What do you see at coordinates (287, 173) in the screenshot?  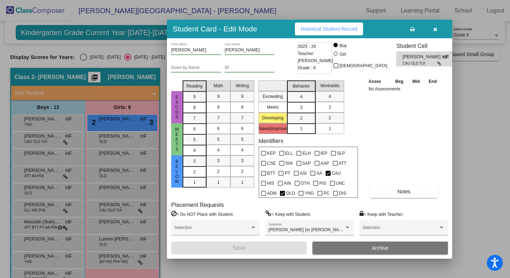 I see `span: PT` at bounding box center [287, 173].